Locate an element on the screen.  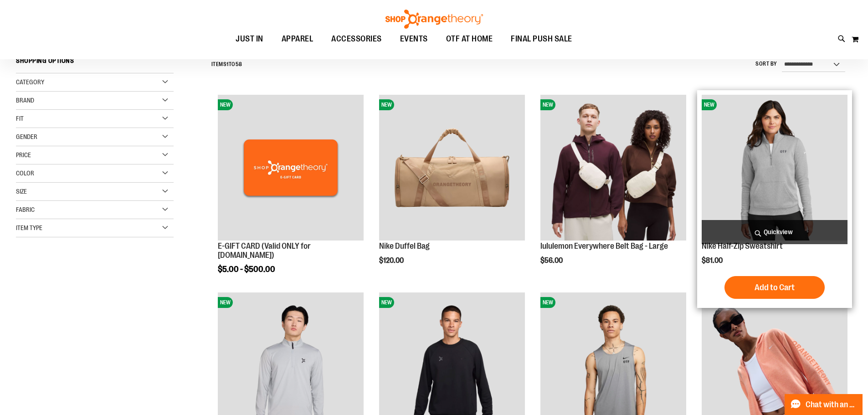
a: ACCESSORIES is located at coordinates (357, 39).